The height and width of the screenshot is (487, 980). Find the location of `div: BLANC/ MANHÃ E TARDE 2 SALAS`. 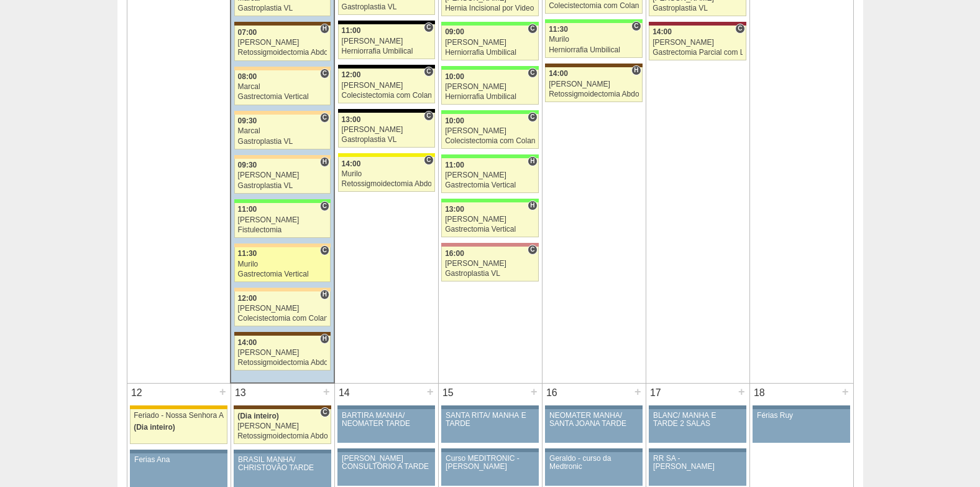

div: BLANC/ MANHÃ E TARDE 2 SALAS is located at coordinates (697, 419).